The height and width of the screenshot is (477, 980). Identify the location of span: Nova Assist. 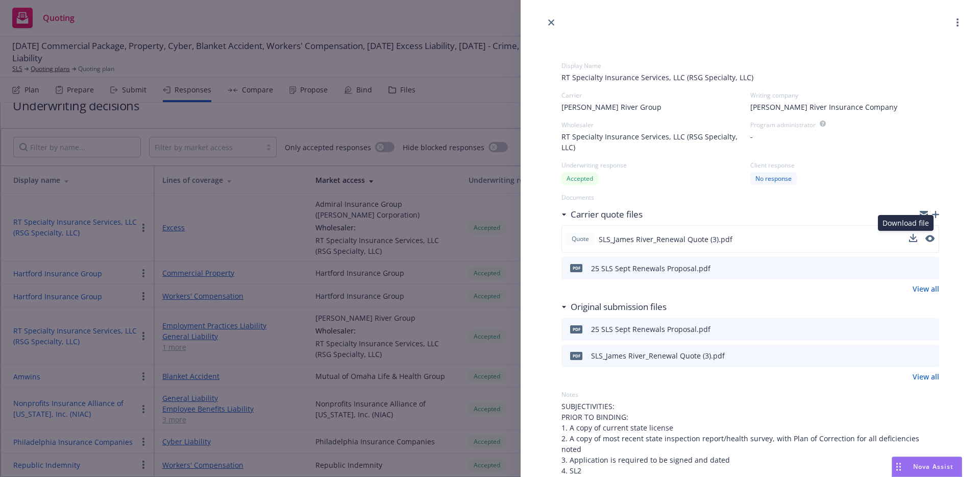
(933, 466).